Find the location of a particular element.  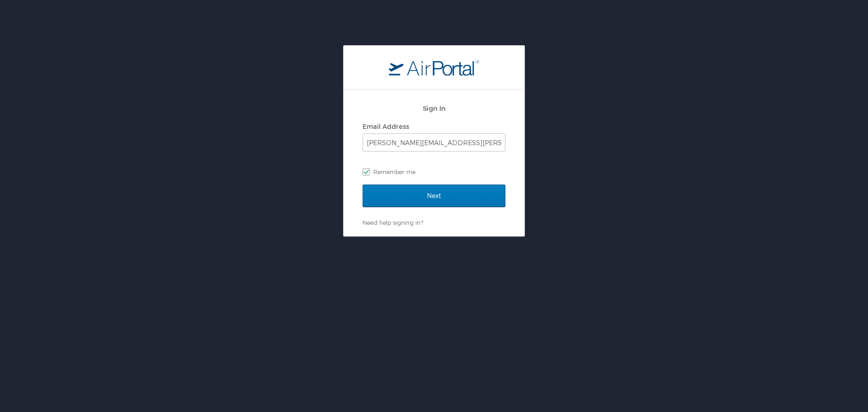

a: Need help signing in? is located at coordinates (393, 223).